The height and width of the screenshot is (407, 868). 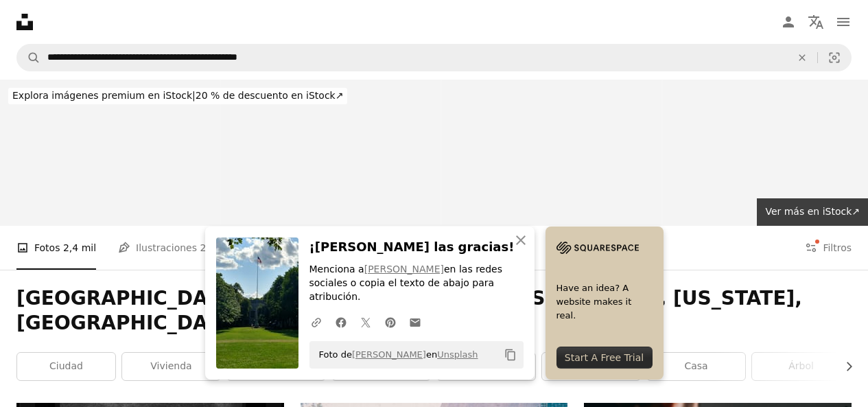 What do you see at coordinates (843, 22) in the screenshot?
I see `button: Menú` at bounding box center [843, 22].